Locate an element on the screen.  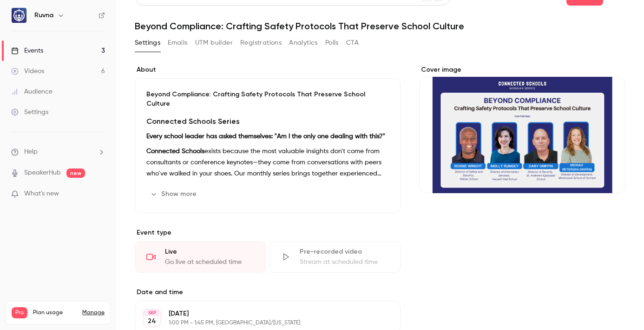
div: Events is located at coordinates (27, 51).